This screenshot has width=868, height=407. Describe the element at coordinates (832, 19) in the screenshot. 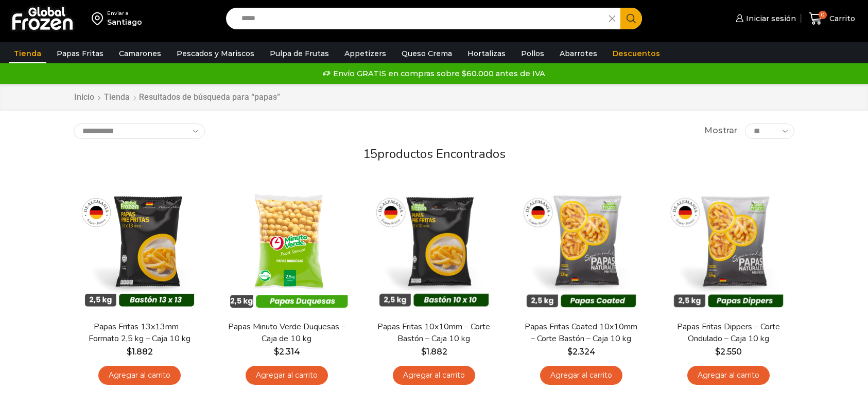

I see `a: 0 Carrito` at that location.